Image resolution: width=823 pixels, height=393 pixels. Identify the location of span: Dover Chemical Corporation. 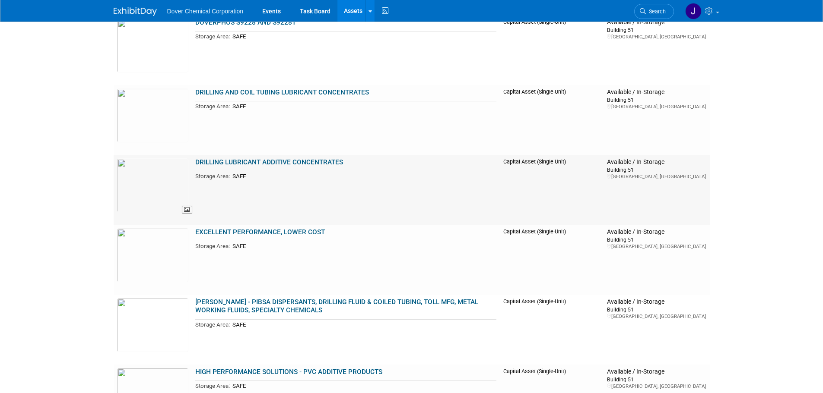
(205, 11).